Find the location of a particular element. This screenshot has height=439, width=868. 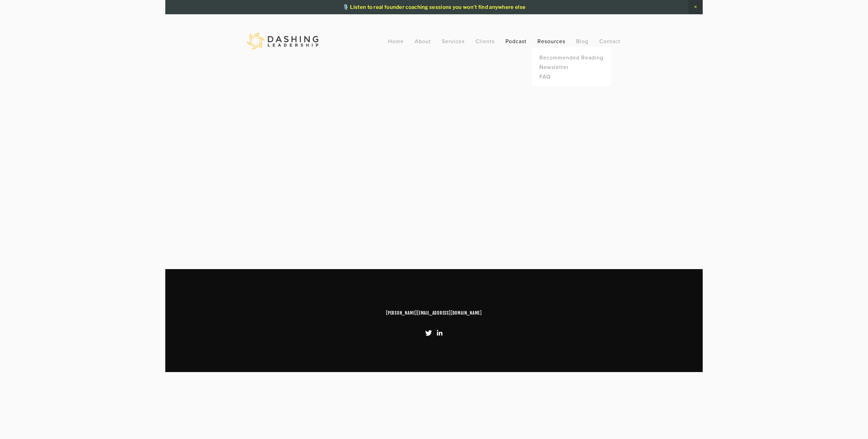

a: Newsletter is located at coordinates (571, 67).